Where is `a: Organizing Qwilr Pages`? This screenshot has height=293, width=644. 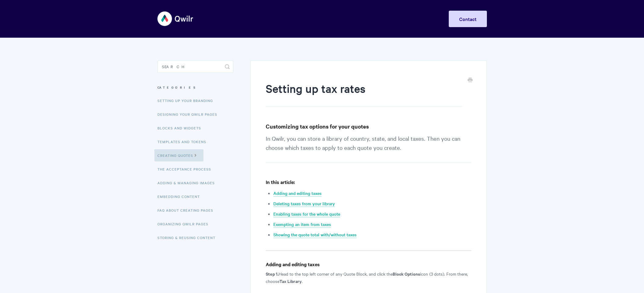
a: Organizing Qwilr Pages is located at coordinates (185, 224).